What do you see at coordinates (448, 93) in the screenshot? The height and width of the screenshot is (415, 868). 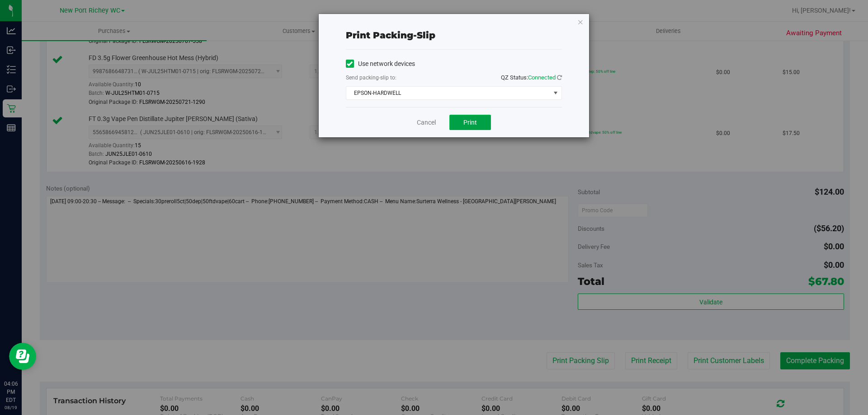 I see `span: EPSON-HARDWELL` at bounding box center [448, 93].